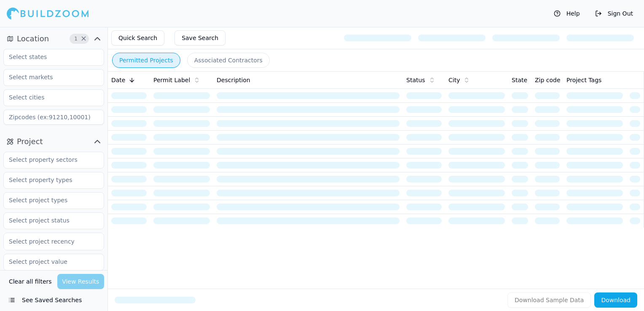  What do you see at coordinates (30, 141) in the screenshot?
I see `span: Project` at bounding box center [30, 141].